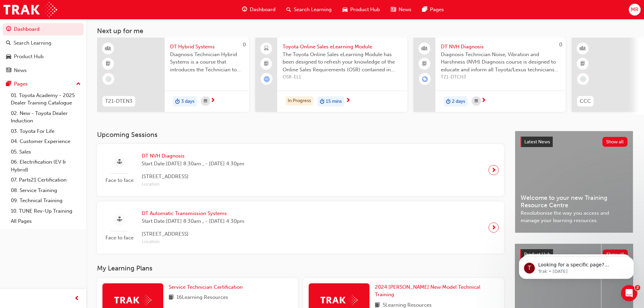 This screenshot has height=308, width=644. What do you see at coordinates (424, 49) in the screenshot?
I see `span: people-icon` at bounding box center [424, 49].